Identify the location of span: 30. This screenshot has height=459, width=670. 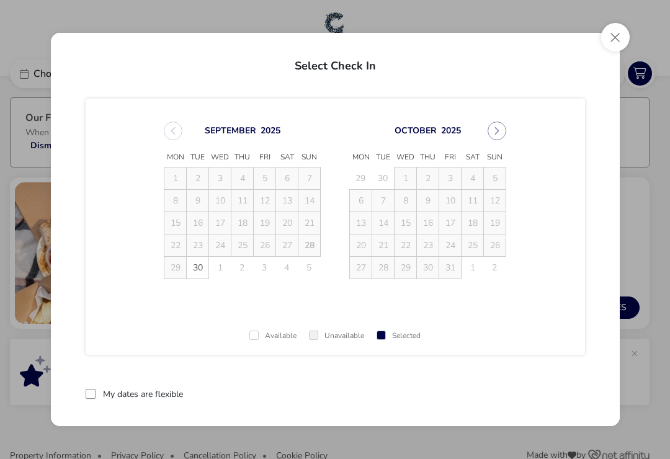
(197, 268).